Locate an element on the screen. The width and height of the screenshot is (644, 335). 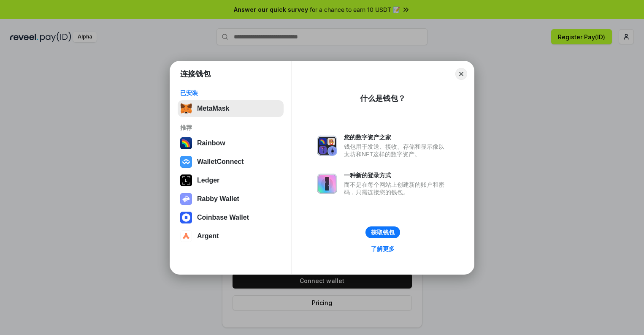
a: 了解更多 is located at coordinates (383, 249).